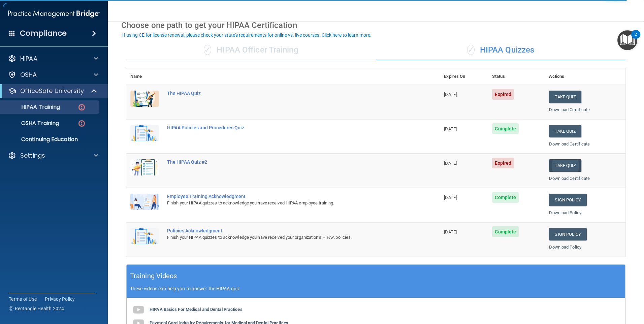 The width and height of the screenshot is (644, 324). Describe the element at coordinates (286, 237) in the screenshot. I see `div: Finish your HIPAA quizzes to acknowledge you have received your organization’s HIPAA policies.` at that location.